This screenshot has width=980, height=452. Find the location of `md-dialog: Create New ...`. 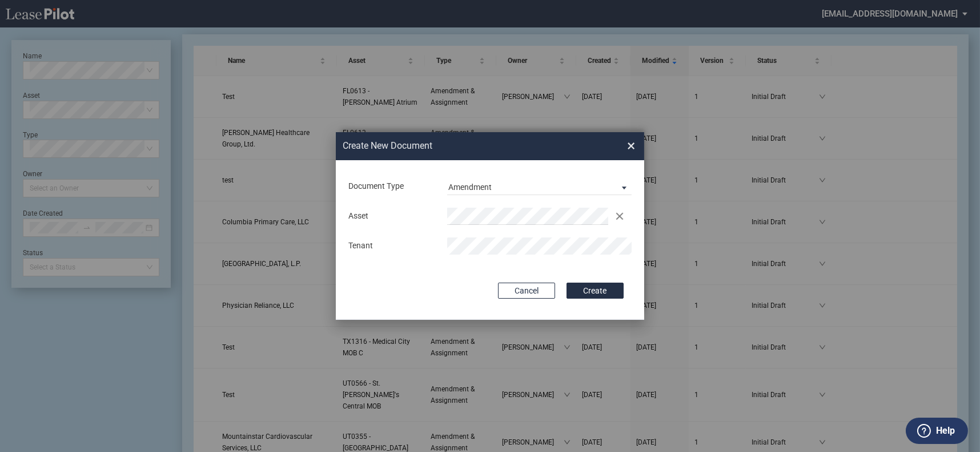

md-dialog: Create New ... is located at coordinates (490, 226).